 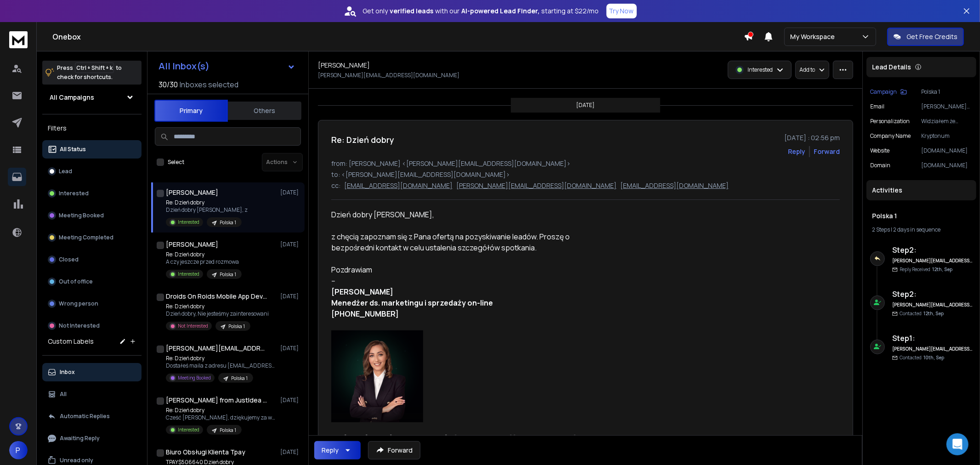 I want to click on p: Meeting Completed, so click(x=86, y=237).